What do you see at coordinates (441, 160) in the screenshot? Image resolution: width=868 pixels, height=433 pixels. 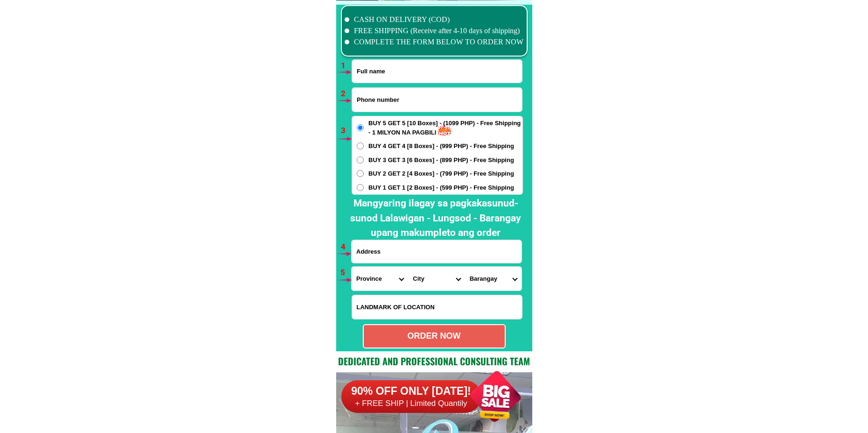 I see `span: BUY 3 GET 3 [6 Boxes] - (899 PHP) - Free Shipping` at bounding box center [441, 160].